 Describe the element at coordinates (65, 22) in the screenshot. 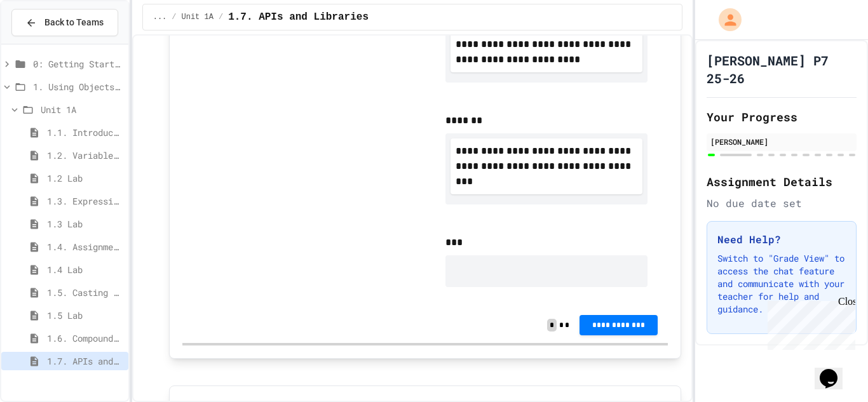

I see `button: Back to Teams` at that location.